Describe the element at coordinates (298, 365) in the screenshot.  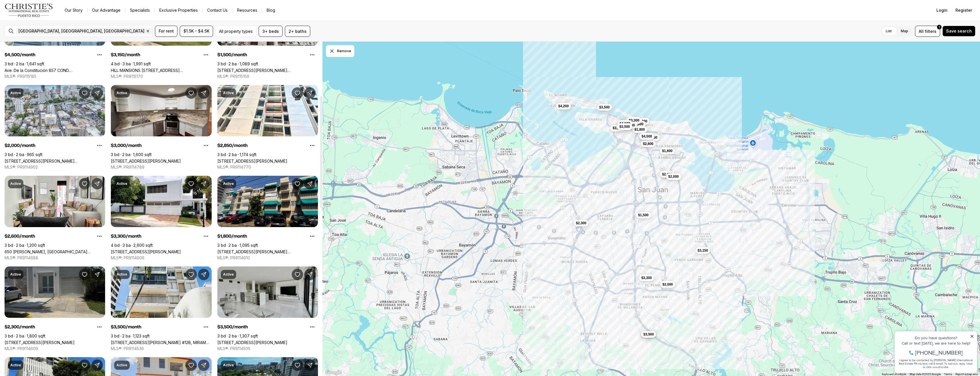
I see `button: Save Property: 310 DE DIEGO AVE #9B` at that location.